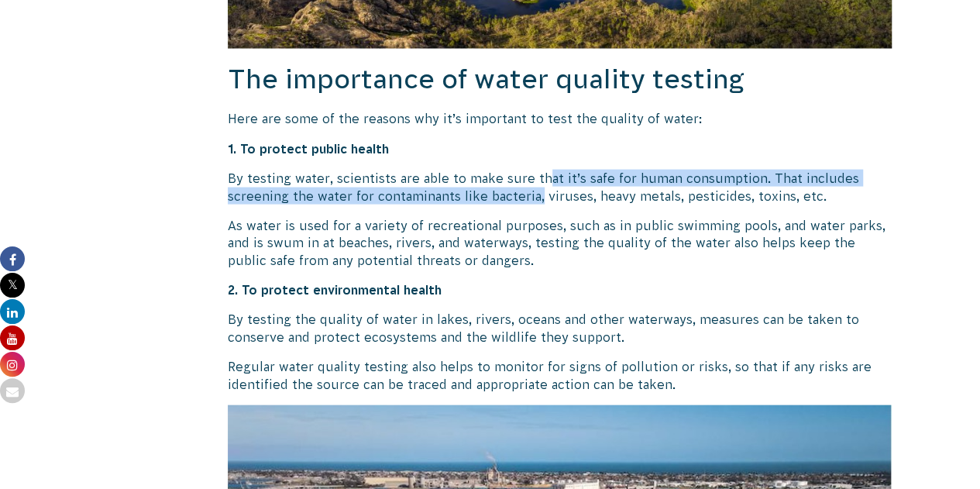  I want to click on p: Here are some of the reasons why it’s important to test the quality of water:, so click(560, 119).